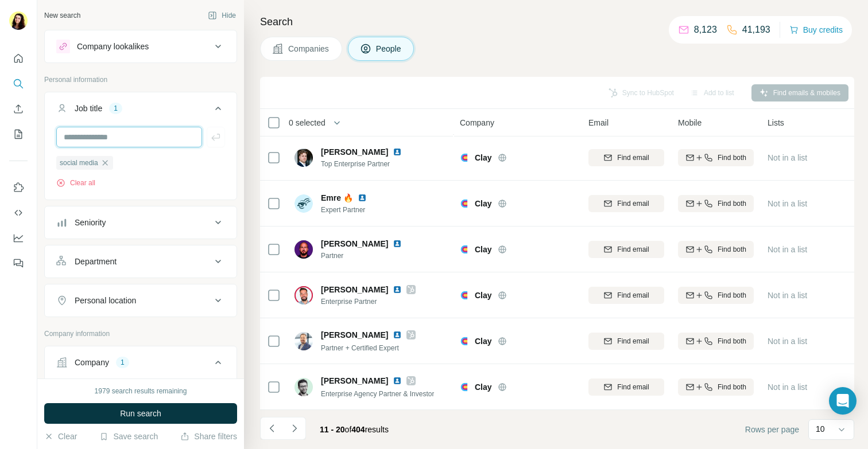 This screenshot has width=868, height=449. What do you see at coordinates (775, 123) in the screenshot?
I see `span: Lists` at bounding box center [775, 123].